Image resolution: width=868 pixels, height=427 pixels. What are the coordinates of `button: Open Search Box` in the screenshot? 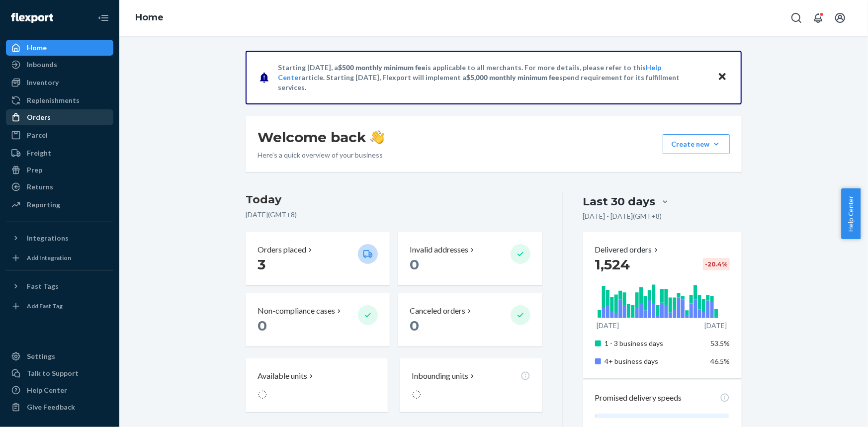 It's located at (796, 18).